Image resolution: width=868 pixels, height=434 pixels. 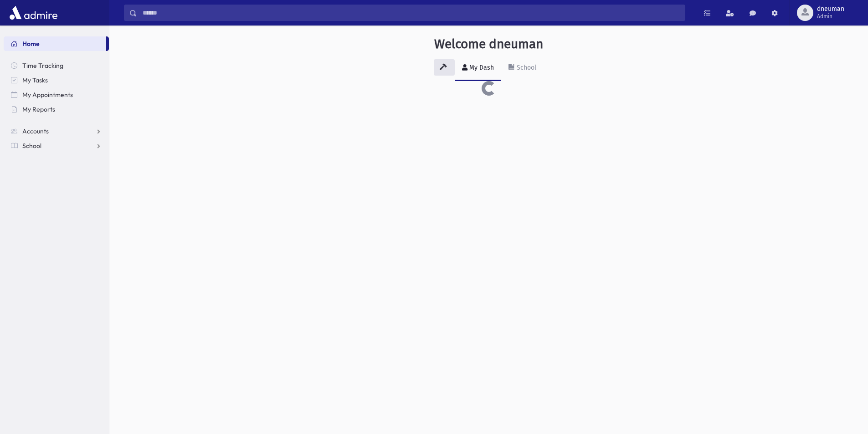 What do you see at coordinates (488, 44) in the screenshot?
I see `h3: Welcome dneuman` at bounding box center [488, 44].